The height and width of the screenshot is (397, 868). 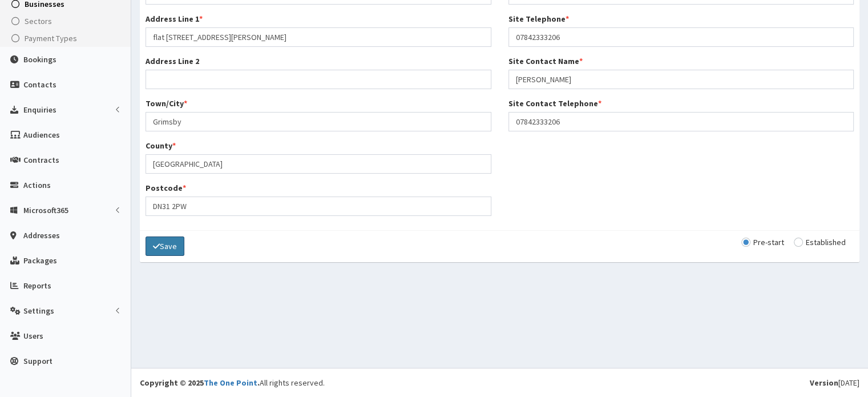 I want to click on label: Site Contact Telephone, so click(x=555, y=104).